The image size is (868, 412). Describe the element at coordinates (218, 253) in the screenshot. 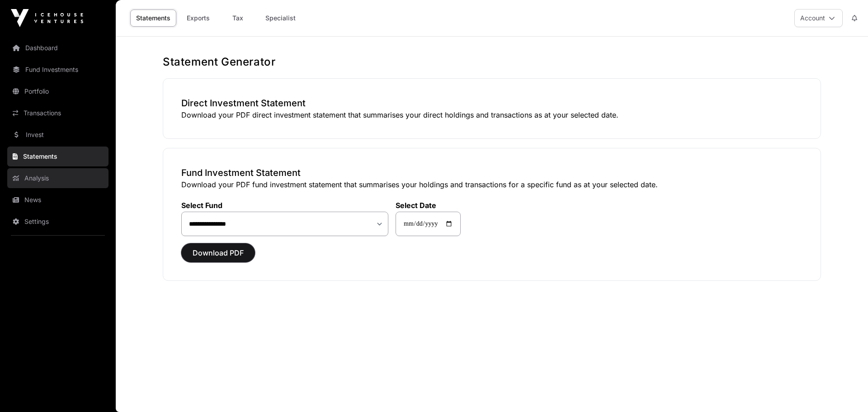

I see `span: Download PDF` at that location.